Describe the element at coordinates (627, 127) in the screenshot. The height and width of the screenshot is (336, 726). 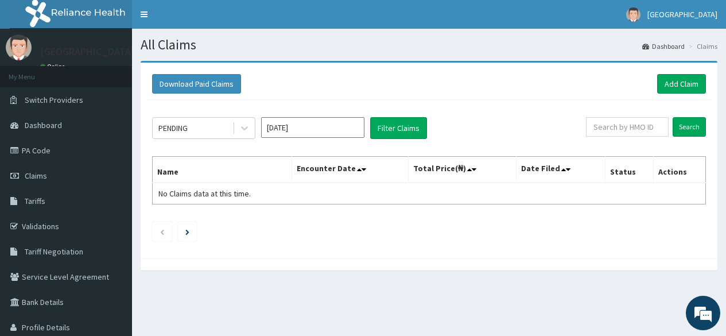
I see `input: Search by HMO ID` at that location.